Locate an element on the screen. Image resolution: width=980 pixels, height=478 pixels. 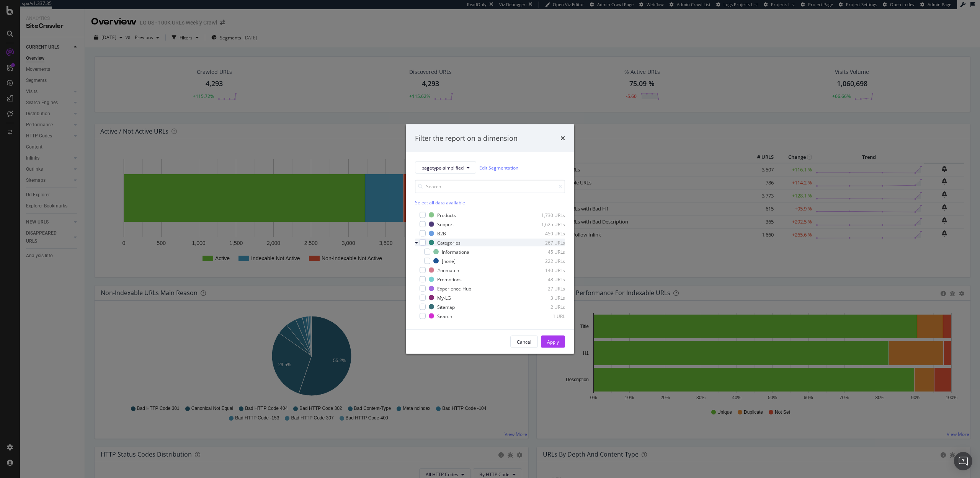
div: Categories is located at coordinates (448, 242).